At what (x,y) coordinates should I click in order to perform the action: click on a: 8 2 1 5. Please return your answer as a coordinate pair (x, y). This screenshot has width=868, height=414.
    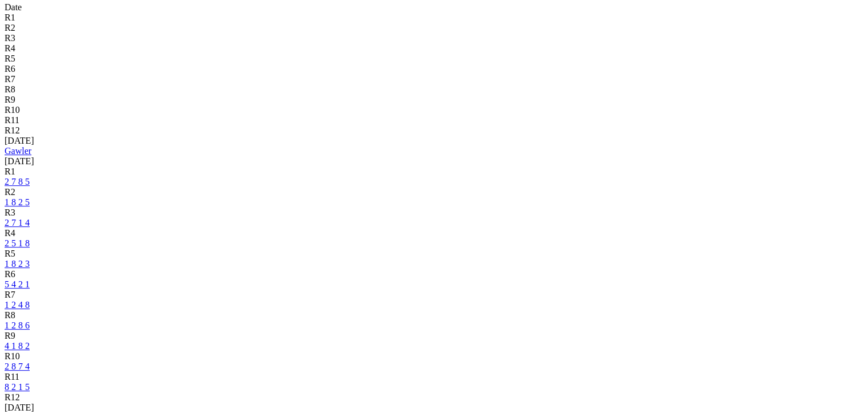
    Looking at the image, I should click on (17, 387).